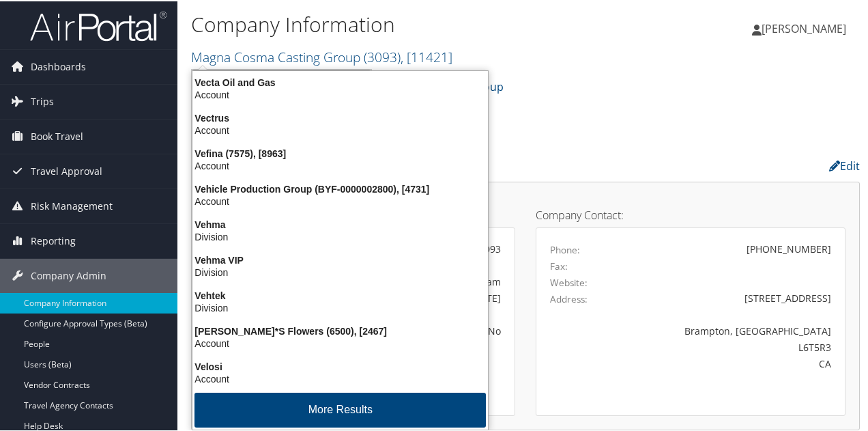 This screenshot has height=431, width=868. Describe the element at coordinates (340, 81) in the screenshot. I see `div: Vecta Oil and Gas` at that location.